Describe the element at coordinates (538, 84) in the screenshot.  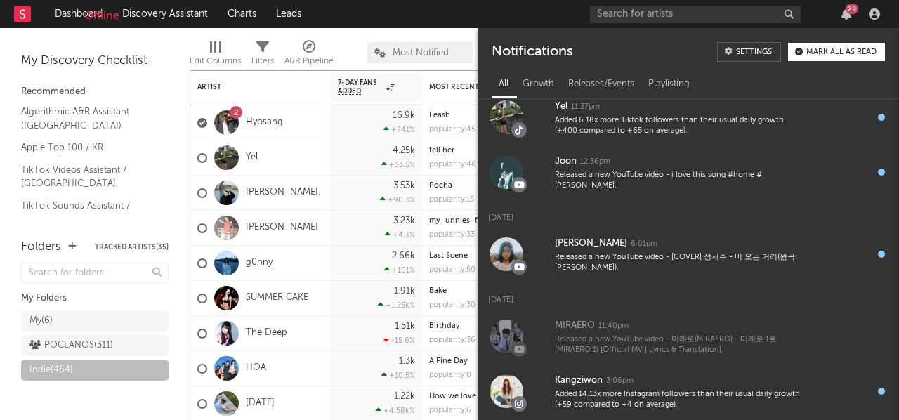
I see `div: Growth` at that location.